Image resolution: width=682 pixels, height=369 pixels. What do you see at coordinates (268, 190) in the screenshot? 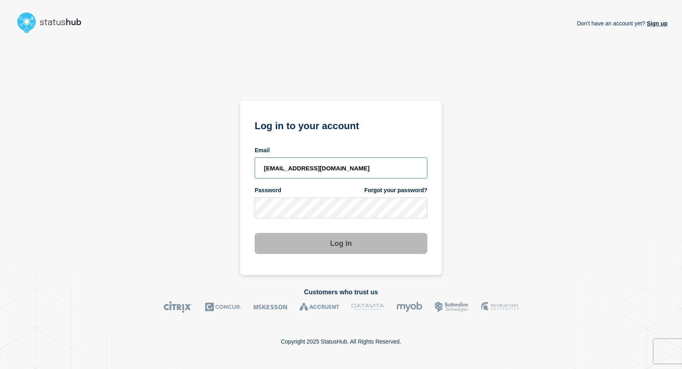
I see `span: Password` at bounding box center [268, 190].